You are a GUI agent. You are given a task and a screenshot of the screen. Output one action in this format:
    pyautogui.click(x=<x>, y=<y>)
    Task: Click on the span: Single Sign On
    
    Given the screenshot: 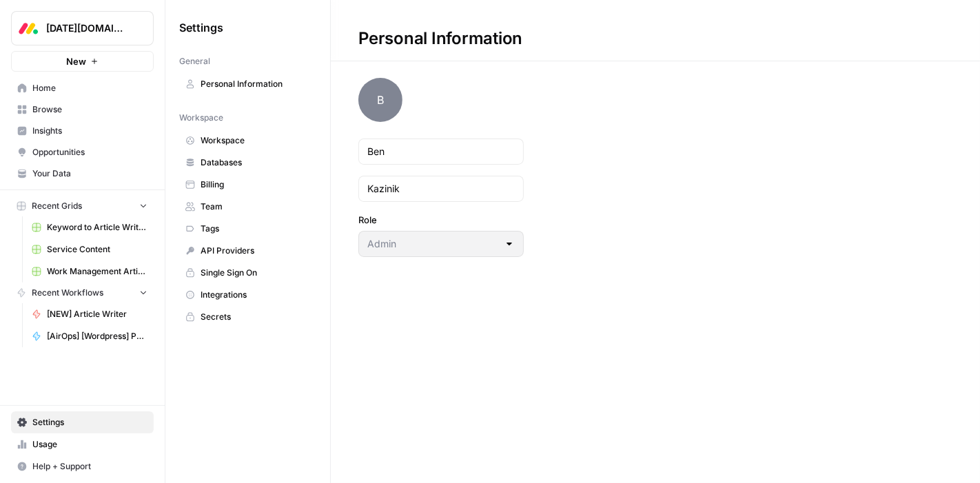 What is the action you would take?
    pyautogui.click(x=255, y=273)
    